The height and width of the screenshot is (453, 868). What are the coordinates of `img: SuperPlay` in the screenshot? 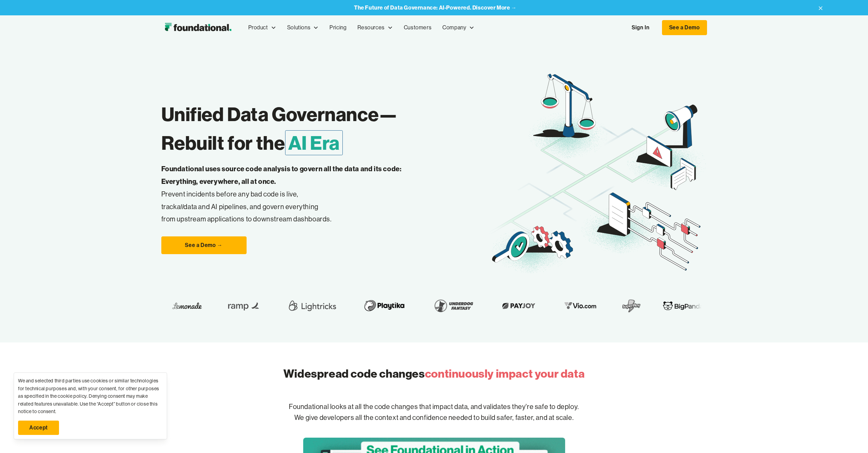 It's located at (632, 305).